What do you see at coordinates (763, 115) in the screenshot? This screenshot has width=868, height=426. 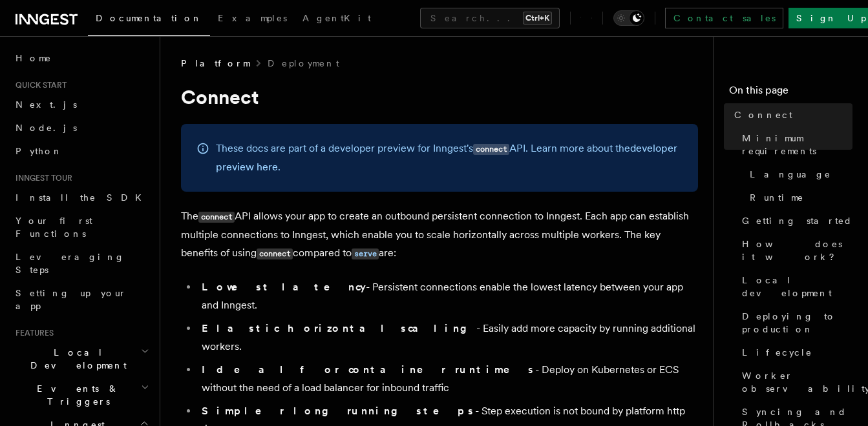 I see `span: Connect` at bounding box center [763, 115].